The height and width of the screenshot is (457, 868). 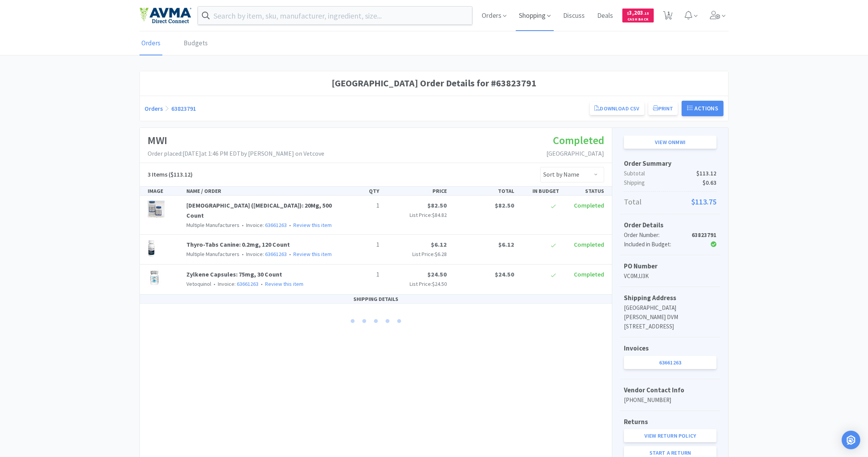 I want to click on div: TOTAL, so click(x=484, y=191).